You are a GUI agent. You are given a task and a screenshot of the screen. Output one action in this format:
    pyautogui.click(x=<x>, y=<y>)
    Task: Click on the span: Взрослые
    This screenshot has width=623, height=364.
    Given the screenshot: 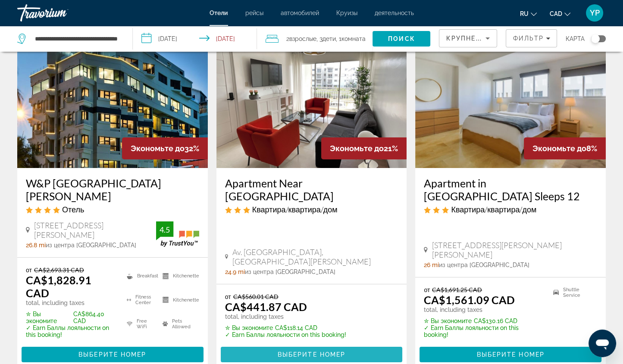 What is the action you would take?
    pyautogui.click(x=303, y=39)
    